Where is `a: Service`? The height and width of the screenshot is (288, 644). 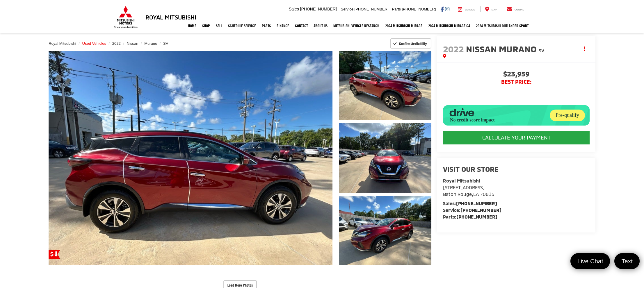 a: Service is located at coordinates (466, 9).